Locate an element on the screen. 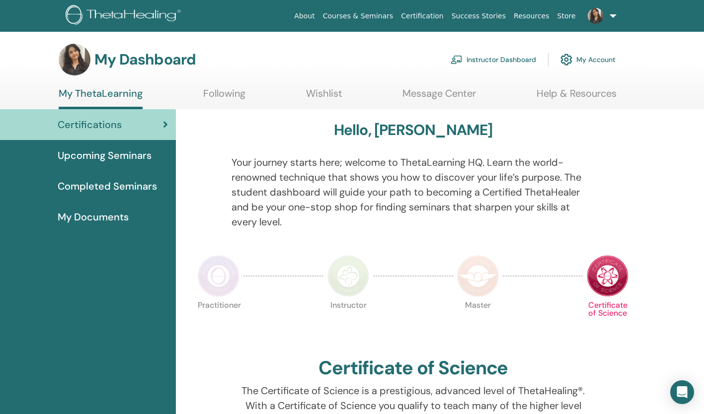 This screenshot has height=414, width=704. a: Message Center is located at coordinates (439, 97).